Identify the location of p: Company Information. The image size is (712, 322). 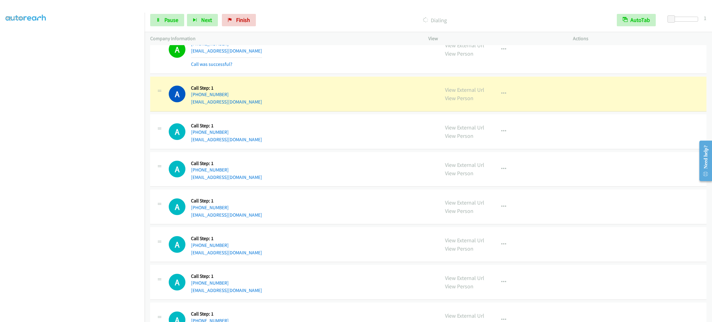
(284, 39).